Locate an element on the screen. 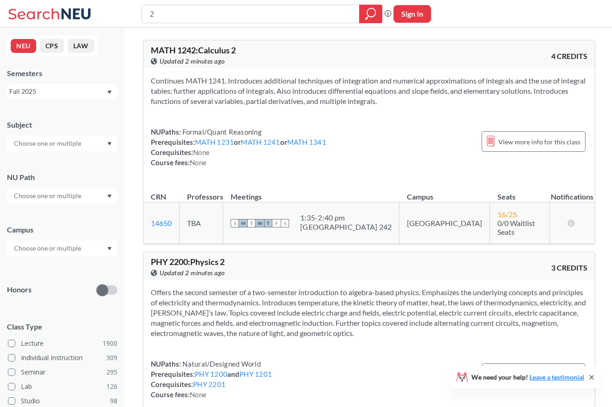  div: Campus is located at coordinates (62, 230).